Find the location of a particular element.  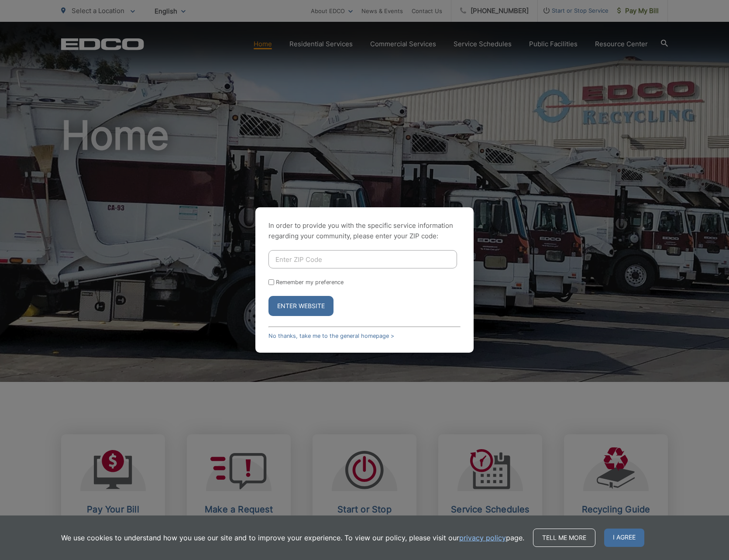

label: Remember my preference is located at coordinates (309, 282).